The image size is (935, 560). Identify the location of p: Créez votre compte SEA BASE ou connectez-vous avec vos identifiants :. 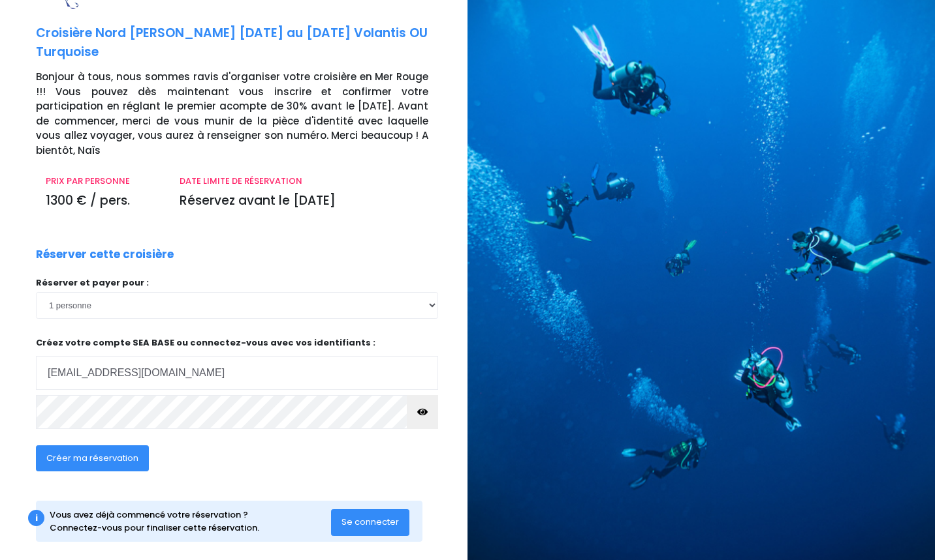
(237, 363).